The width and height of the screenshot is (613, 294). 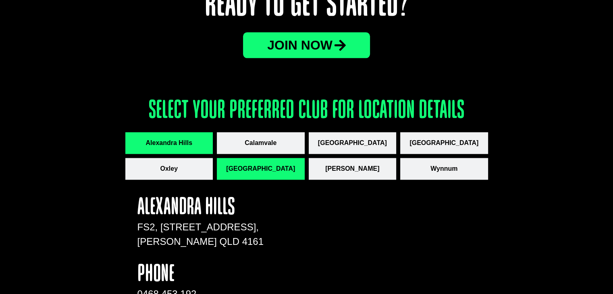 I want to click on h4: Alexandra Hills, so click(x=201, y=208).